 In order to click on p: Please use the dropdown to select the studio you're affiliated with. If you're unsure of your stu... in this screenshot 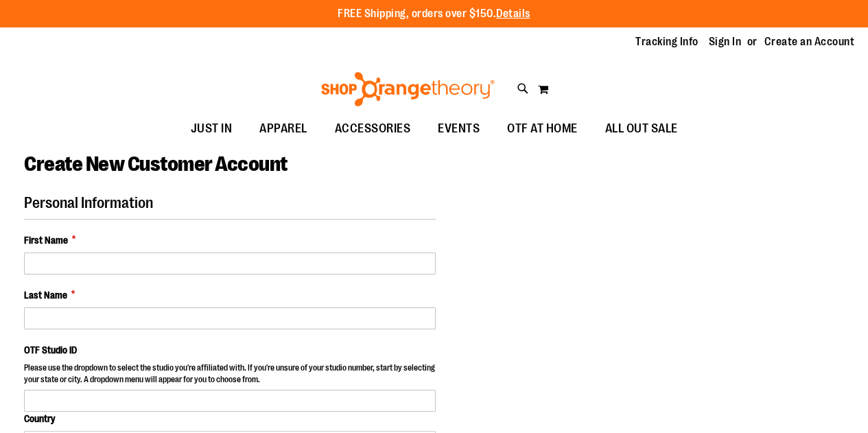, I will do `click(230, 375)`.